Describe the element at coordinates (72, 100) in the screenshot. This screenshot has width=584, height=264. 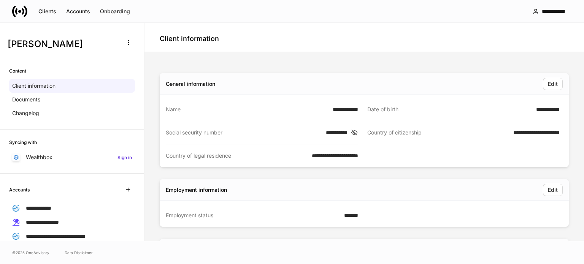
I see `a: Documents` at that location.